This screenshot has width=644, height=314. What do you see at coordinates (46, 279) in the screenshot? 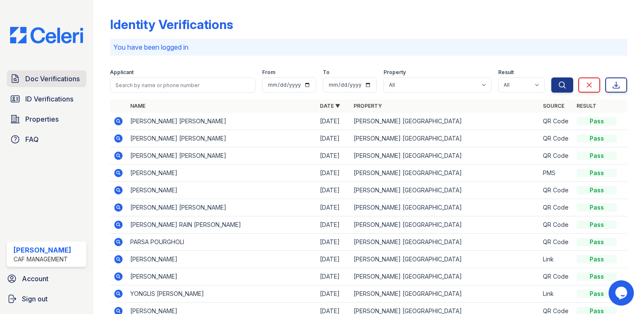
I see `a: Account` at bounding box center [46, 279].